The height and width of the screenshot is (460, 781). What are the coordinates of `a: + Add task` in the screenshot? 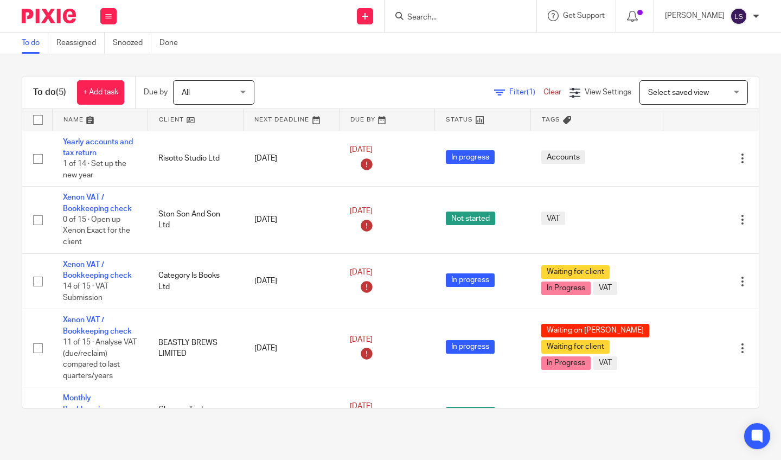 It's located at (100, 92).